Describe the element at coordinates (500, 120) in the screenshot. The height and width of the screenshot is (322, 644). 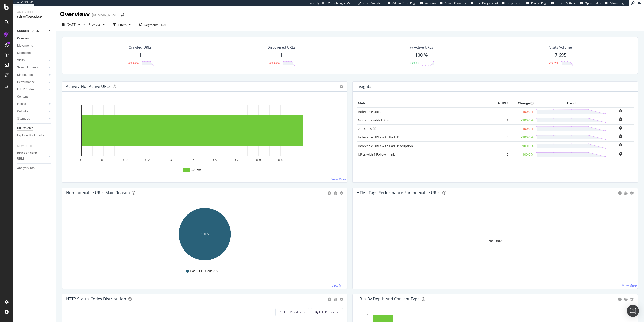
I see `td: 1` at that location.